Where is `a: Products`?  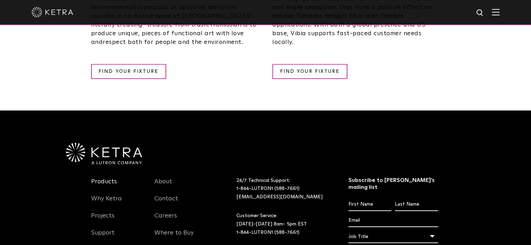 a: Products is located at coordinates (104, 186).